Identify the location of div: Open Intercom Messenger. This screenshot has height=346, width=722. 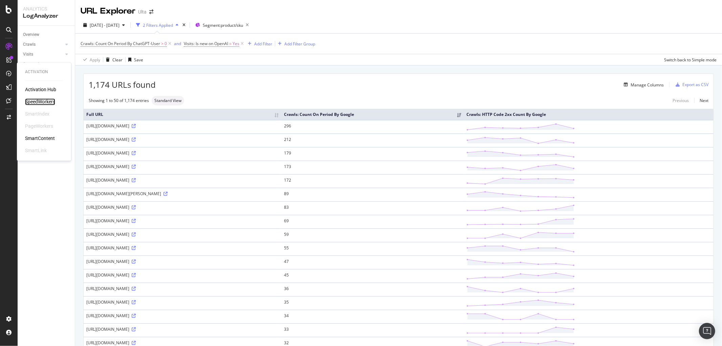
(708, 331).